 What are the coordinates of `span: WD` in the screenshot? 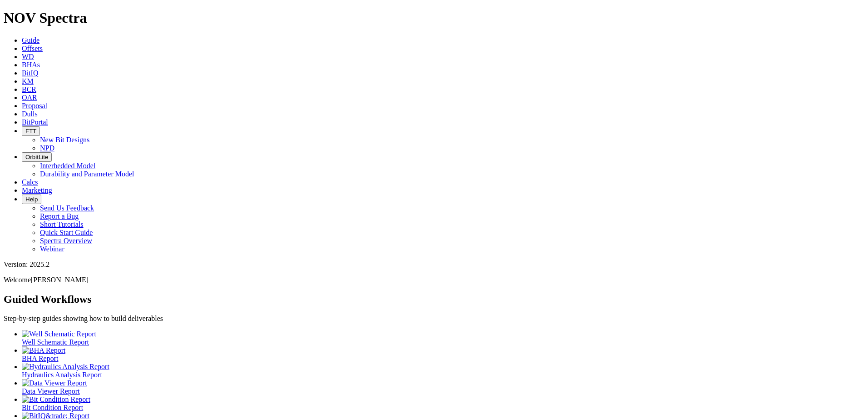 It's located at (27, 56).